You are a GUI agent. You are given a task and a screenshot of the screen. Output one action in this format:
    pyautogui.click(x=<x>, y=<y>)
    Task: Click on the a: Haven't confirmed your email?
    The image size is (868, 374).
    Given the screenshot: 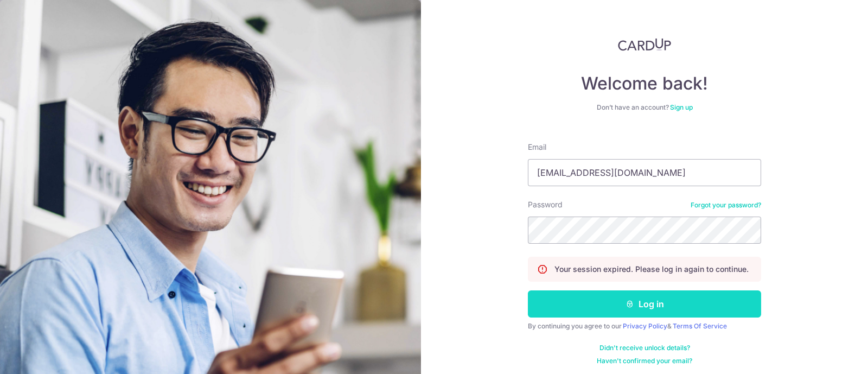 What is the action you would take?
    pyautogui.click(x=645, y=361)
    